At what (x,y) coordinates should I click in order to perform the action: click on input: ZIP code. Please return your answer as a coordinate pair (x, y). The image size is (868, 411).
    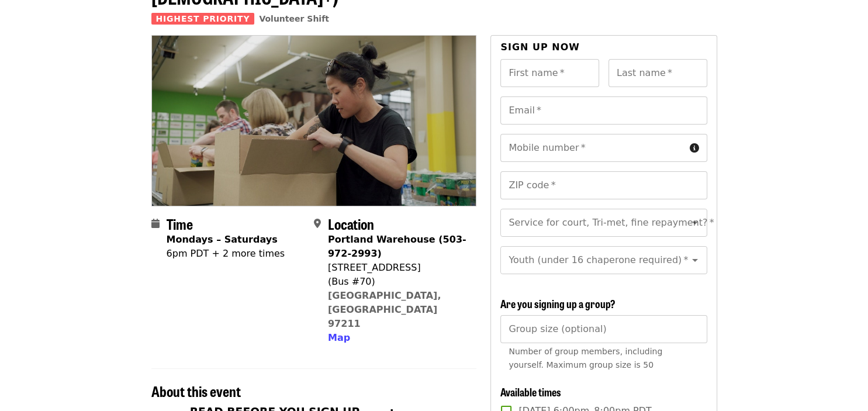
    Looking at the image, I should click on (603, 185).